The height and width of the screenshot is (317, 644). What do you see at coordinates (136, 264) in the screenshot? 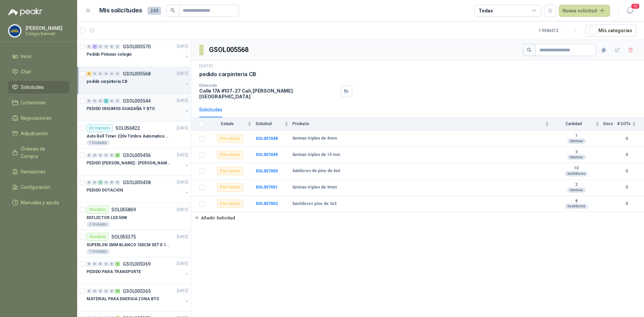
I see `p: GSOL005369` at bounding box center [136, 264].